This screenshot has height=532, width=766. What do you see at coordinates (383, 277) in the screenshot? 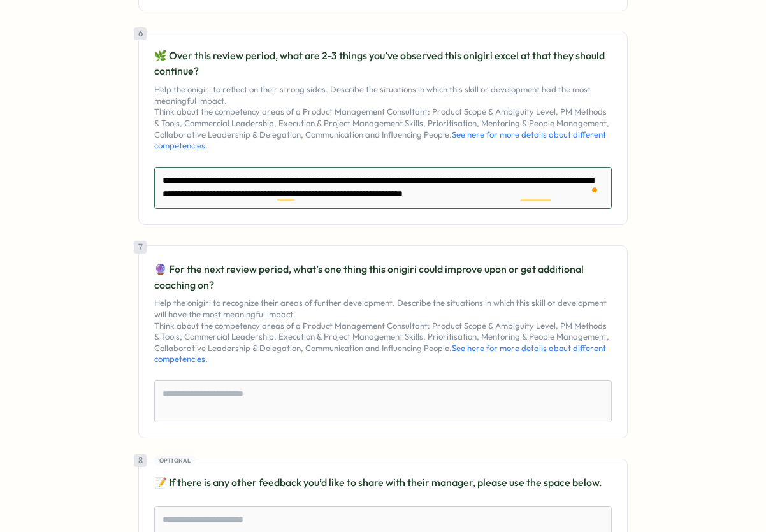
I see `p: 🔮 For the next review period, what’s one thing this onigiri could improve upon or get additional ...` at bounding box center [383, 277].